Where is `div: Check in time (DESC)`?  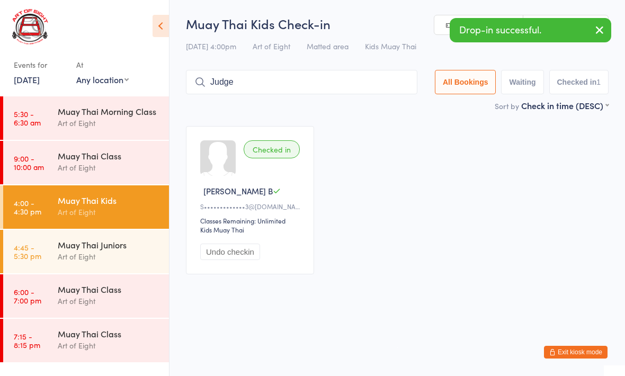 div: Check in time (DESC) is located at coordinates (565, 105).